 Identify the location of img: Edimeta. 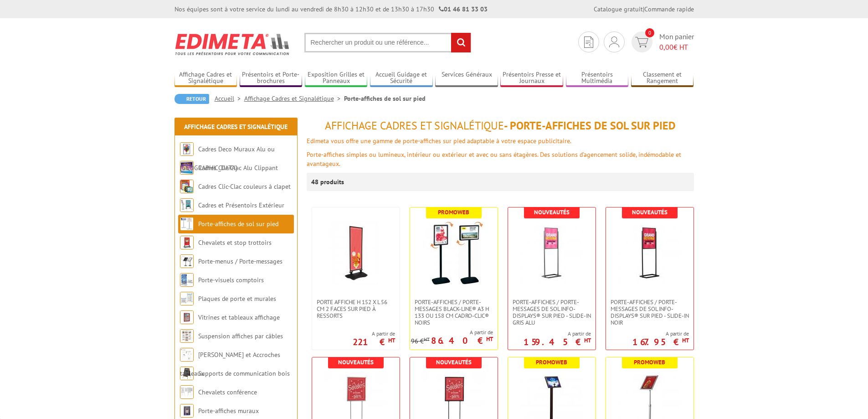
(232, 44).